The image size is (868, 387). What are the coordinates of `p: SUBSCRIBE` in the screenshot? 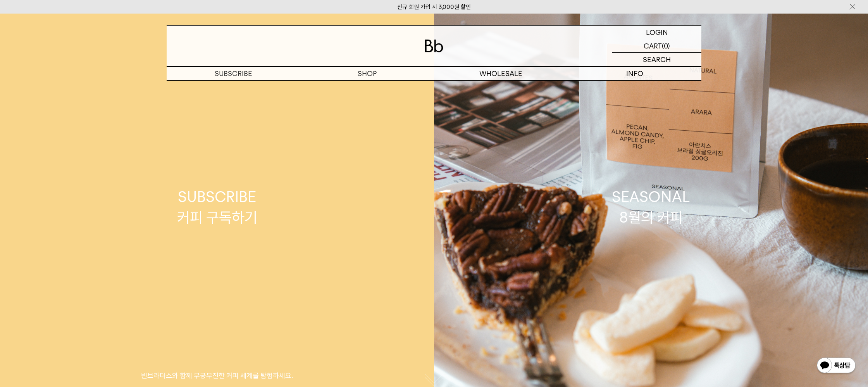 It's located at (234, 73).